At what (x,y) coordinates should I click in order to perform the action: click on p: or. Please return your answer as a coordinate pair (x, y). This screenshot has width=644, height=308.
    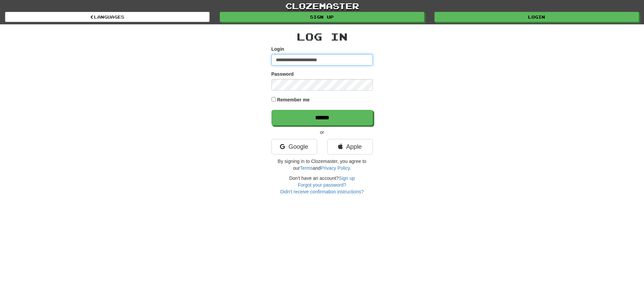
    Looking at the image, I should click on (322, 132).